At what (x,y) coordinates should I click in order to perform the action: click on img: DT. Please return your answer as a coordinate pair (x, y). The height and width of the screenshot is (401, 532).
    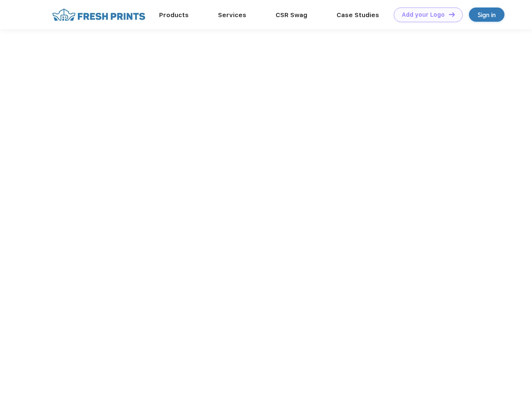
    Looking at the image, I should click on (452, 14).